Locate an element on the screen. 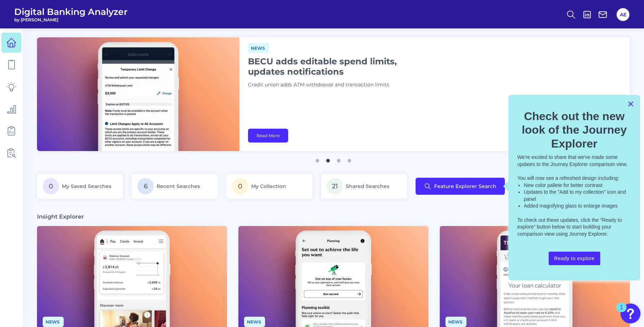  h2: Check out the new look of the Journey Explorer is located at coordinates (574, 130).